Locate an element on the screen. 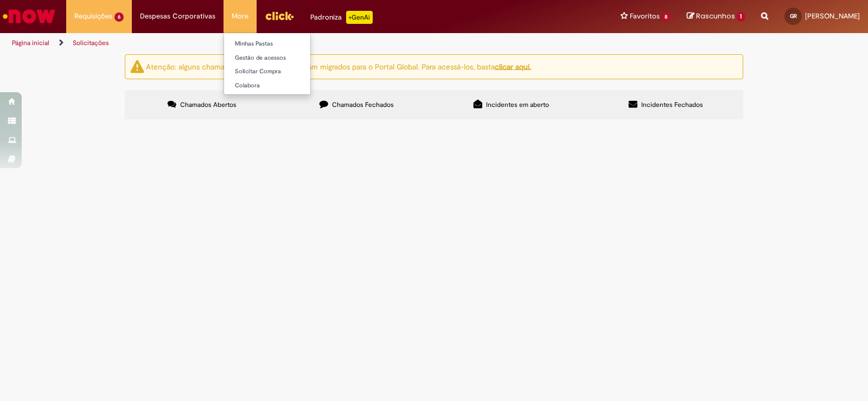  ul: More is located at coordinates (267, 64).